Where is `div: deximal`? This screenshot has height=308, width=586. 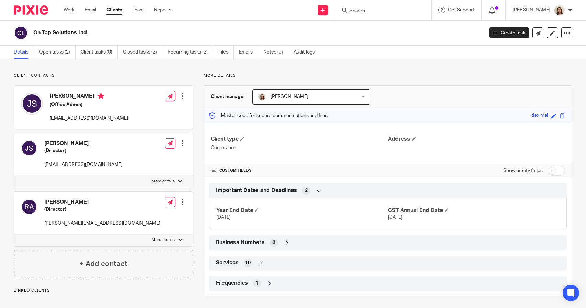 div: deximal is located at coordinates (540, 116).